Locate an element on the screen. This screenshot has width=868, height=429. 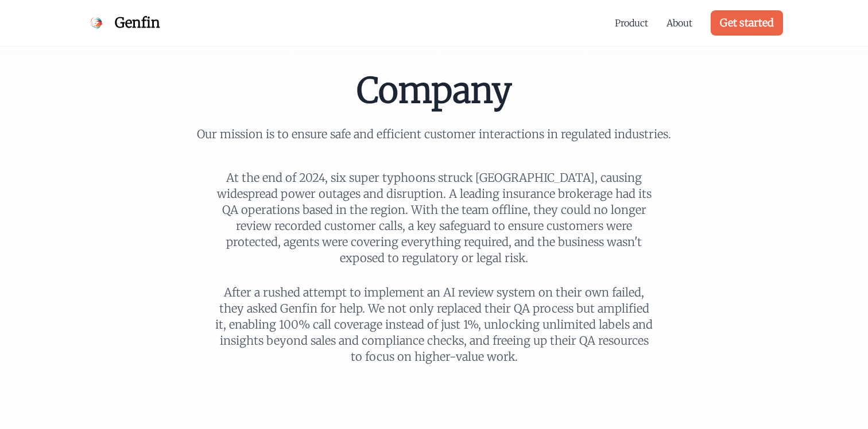
a: Product is located at coordinates (631, 23).